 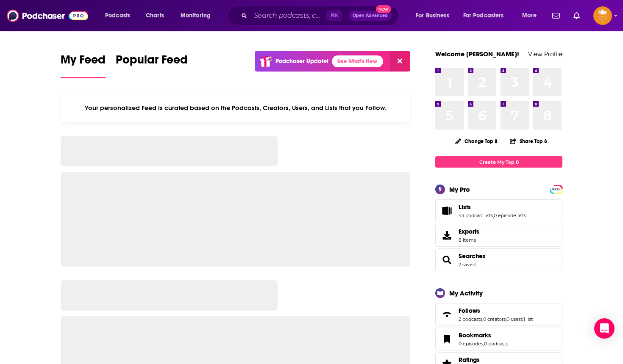 What do you see at coordinates (510, 216) in the screenshot?
I see `a: 0 episode lists` at bounding box center [510, 216].